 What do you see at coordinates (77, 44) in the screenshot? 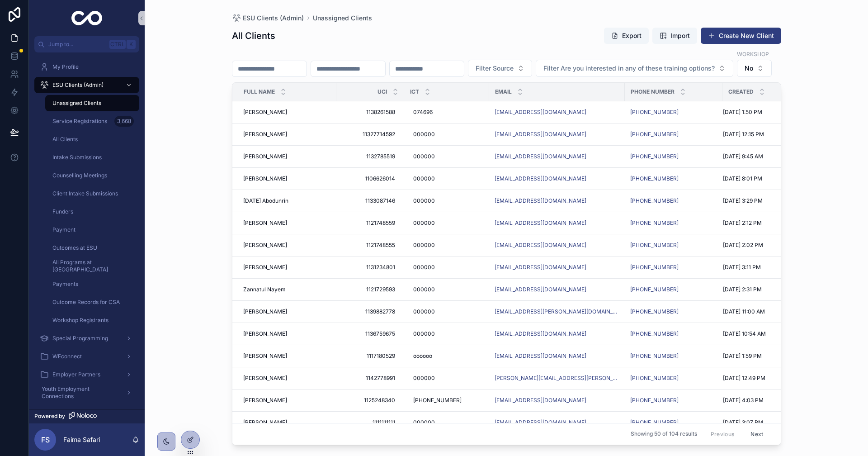
I see `span: Jump to...` at bounding box center [77, 44].